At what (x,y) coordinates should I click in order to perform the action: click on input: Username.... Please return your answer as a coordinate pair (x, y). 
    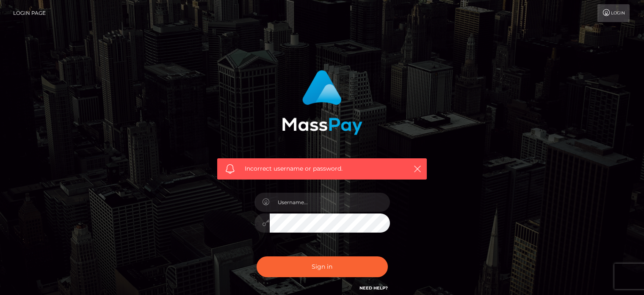
    Looking at the image, I should click on (330, 202).